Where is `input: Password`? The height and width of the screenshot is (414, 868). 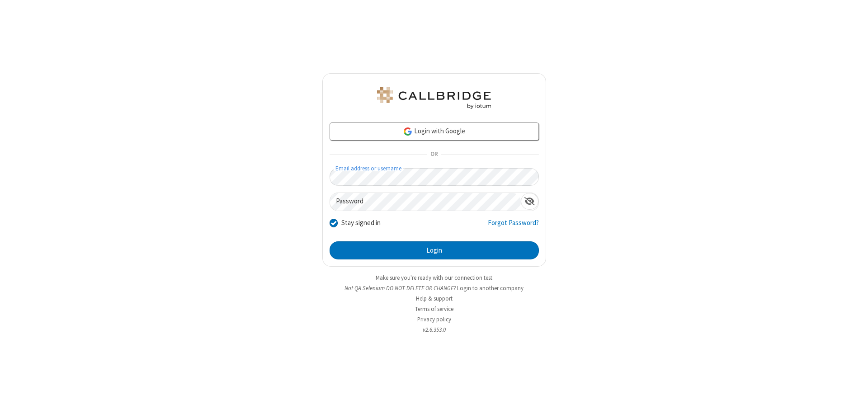
input: Password is located at coordinates (425, 201).